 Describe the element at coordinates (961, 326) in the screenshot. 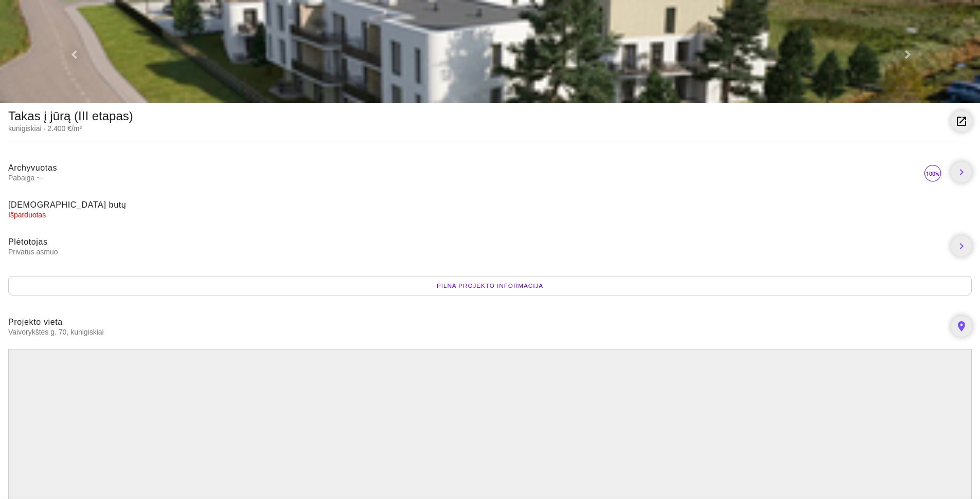

I see `a: place` at that location.